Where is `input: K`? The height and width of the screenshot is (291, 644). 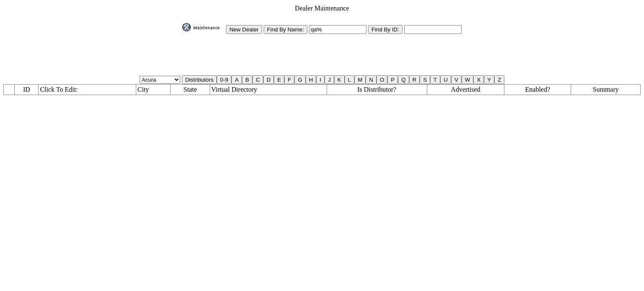
input: K is located at coordinates (340, 79).